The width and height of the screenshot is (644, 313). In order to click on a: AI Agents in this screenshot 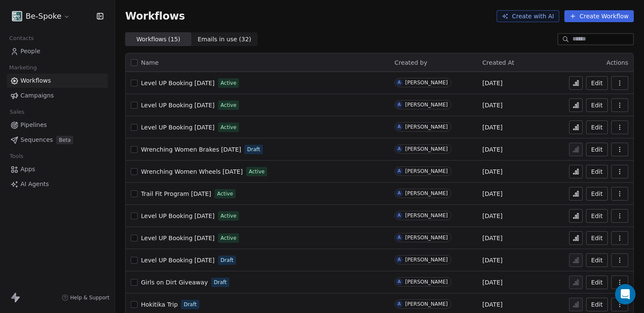, I will do `click(57, 184)`.